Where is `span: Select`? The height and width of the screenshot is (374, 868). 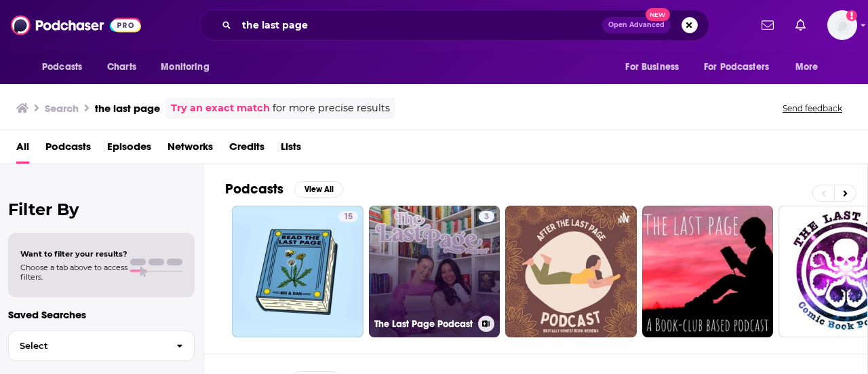
span: Select is located at coordinates (87, 345).